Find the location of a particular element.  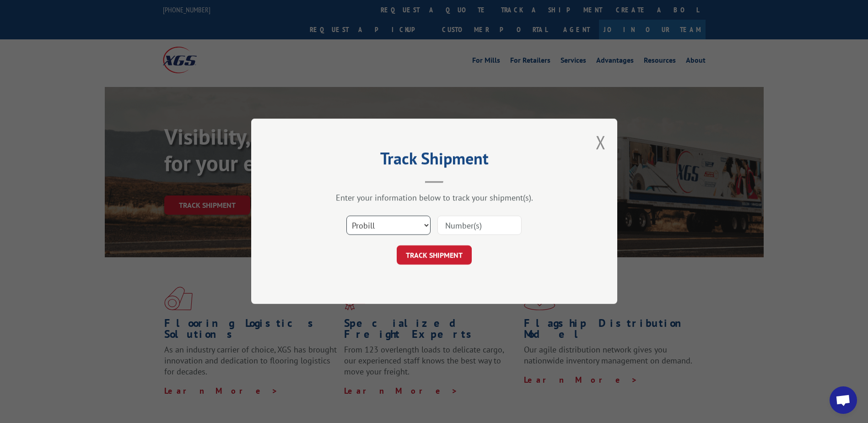

button: TRACK SHIPMENT is located at coordinates (434, 255).